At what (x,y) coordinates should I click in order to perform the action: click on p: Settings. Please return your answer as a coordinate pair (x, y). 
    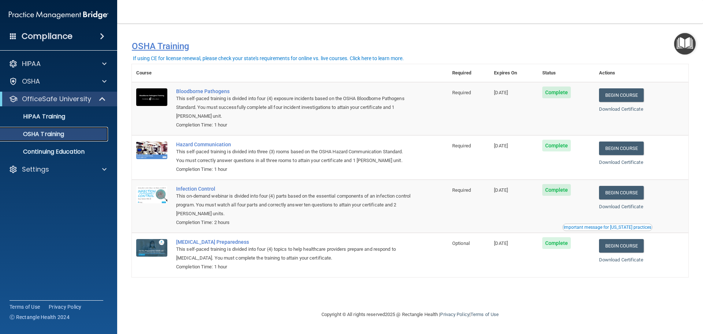
    Looking at the image, I should click on (36, 169).